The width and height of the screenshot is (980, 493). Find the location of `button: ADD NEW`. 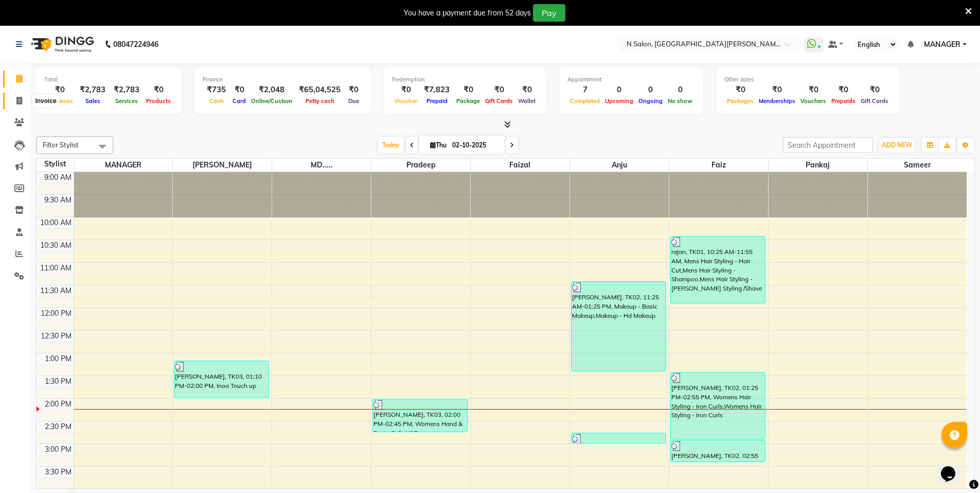

button: ADD NEW is located at coordinates (897, 145).